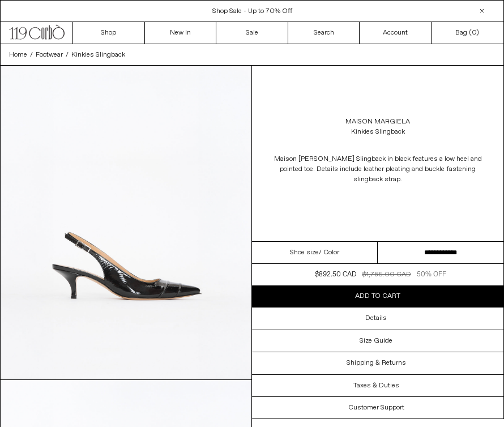 The height and width of the screenshot is (427, 504). Describe the element at coordinates (431, 275) in the screenshot. I see `div: 50% OFF` at that location.